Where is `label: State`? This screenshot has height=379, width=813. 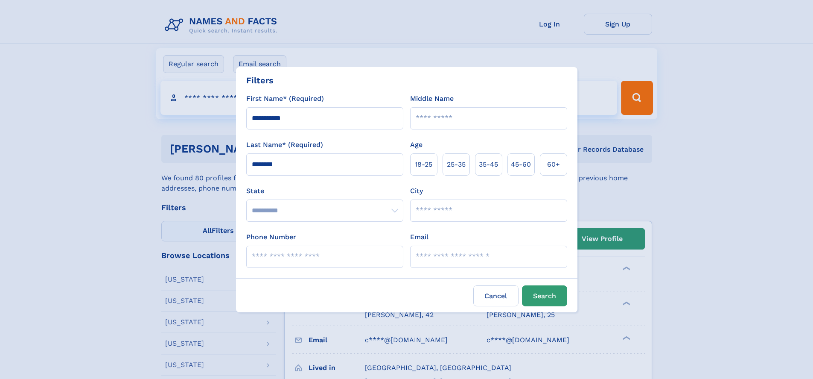
label: State is located at coordinates (325, 191).